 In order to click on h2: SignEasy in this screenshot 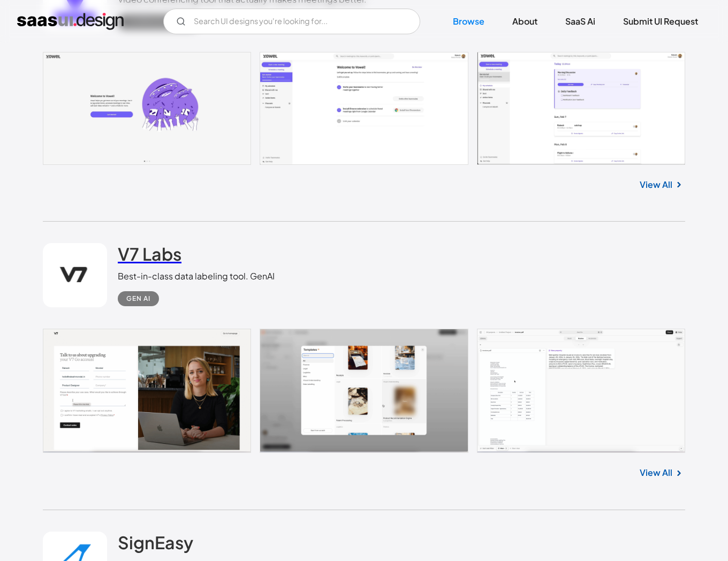, I will do `click(155, 542)`.